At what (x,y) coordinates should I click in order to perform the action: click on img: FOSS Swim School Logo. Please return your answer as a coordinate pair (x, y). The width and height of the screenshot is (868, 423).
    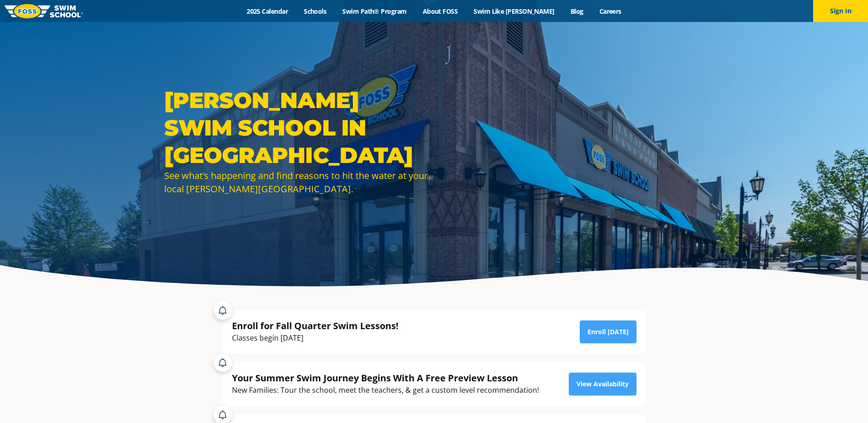
    Looking at the image, I should click on (44, 11).